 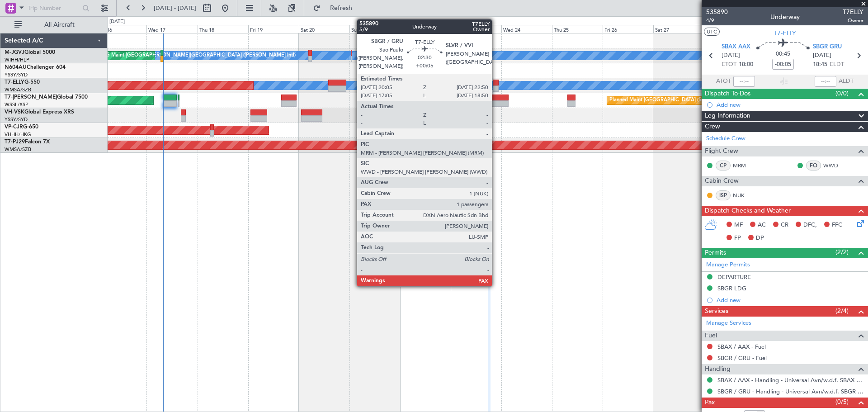 What do you see at coordinates (723, 165) in the screenshot?
I see `div: CP` at bounding box center [723, 165].